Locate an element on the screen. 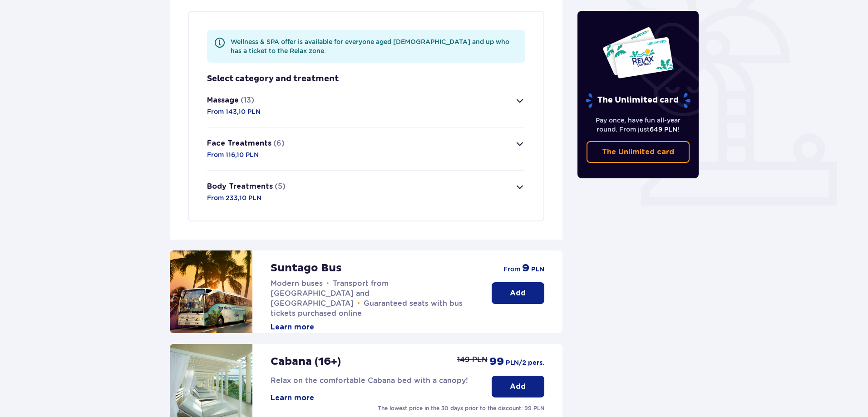 This screenshot has height=417, width=868. span: Guaranteed seats with bus tickets purchased online is located at coordinates (367, 308).